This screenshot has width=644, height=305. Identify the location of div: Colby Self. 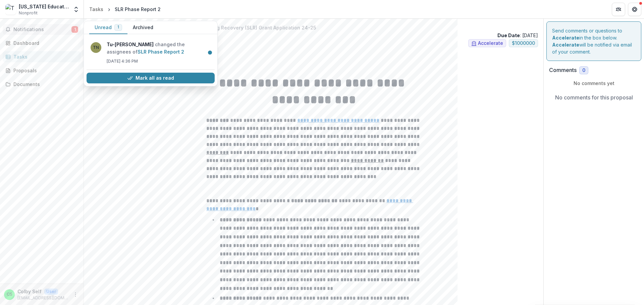
(9, 294).